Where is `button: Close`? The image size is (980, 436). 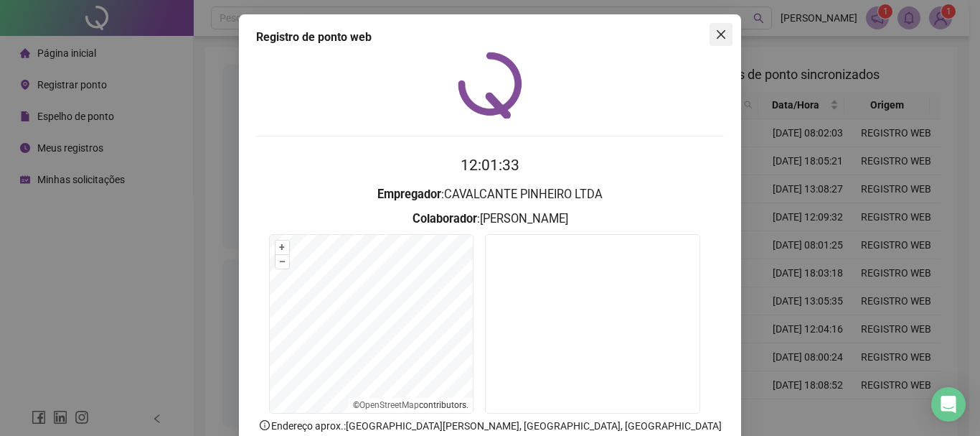
button: Close is located at coordinates (721, 34).